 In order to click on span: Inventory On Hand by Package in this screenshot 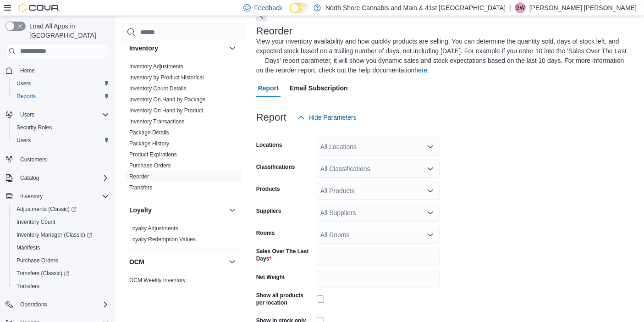, I will do `click(167, 100)`.